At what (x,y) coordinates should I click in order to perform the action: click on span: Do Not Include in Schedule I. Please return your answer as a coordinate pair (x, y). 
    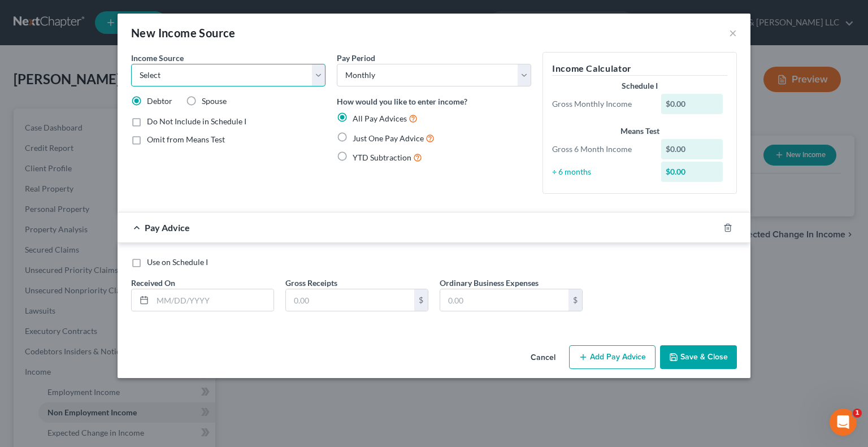
    Looking at the image, I should click on (197, 121).